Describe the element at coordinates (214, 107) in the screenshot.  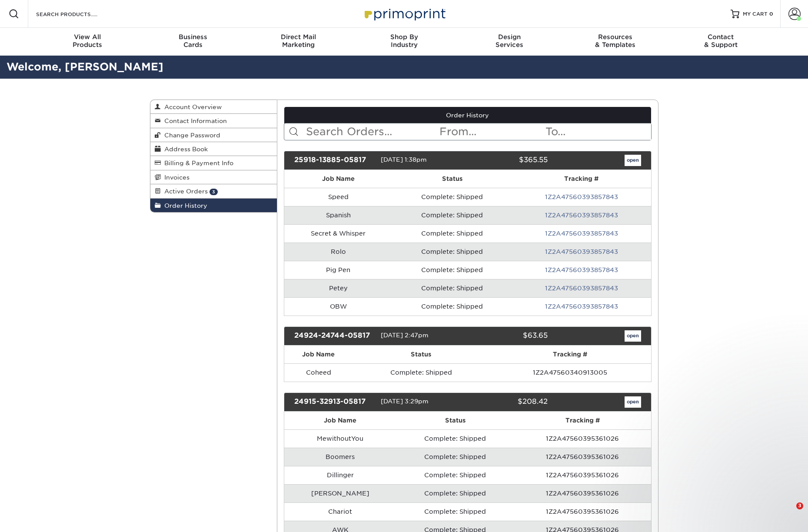
I see `a: Account Overview` at that location.